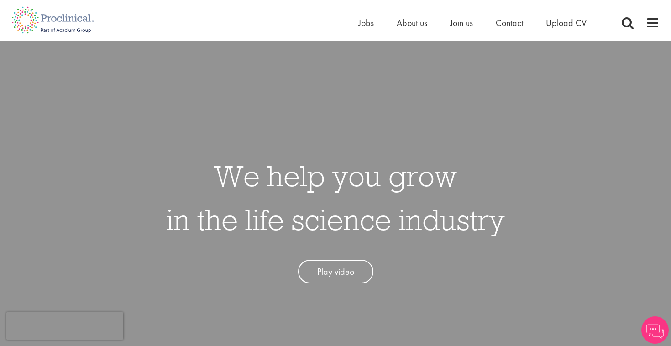 The image size is (671, 346). I want to click on a: Upload CV, so click(566, 23).